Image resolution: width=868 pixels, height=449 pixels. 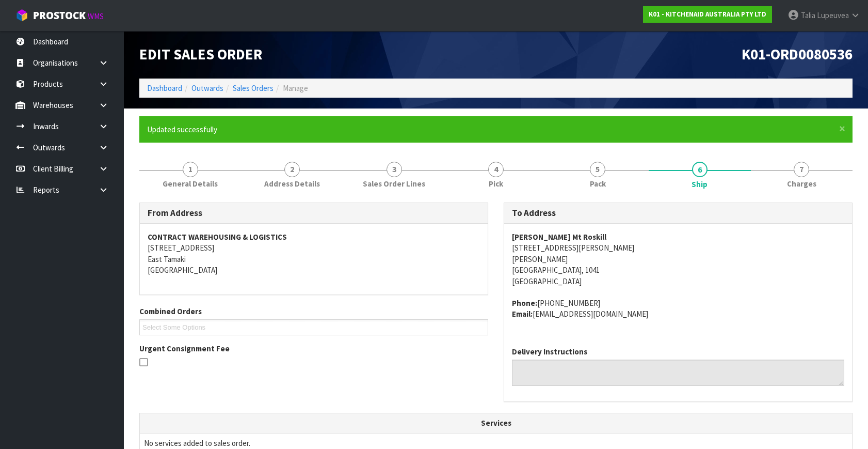 What do you see at coordinates (190, 183) in the screenshot?
I see `span: General Details` at bounding box center [190, 183].